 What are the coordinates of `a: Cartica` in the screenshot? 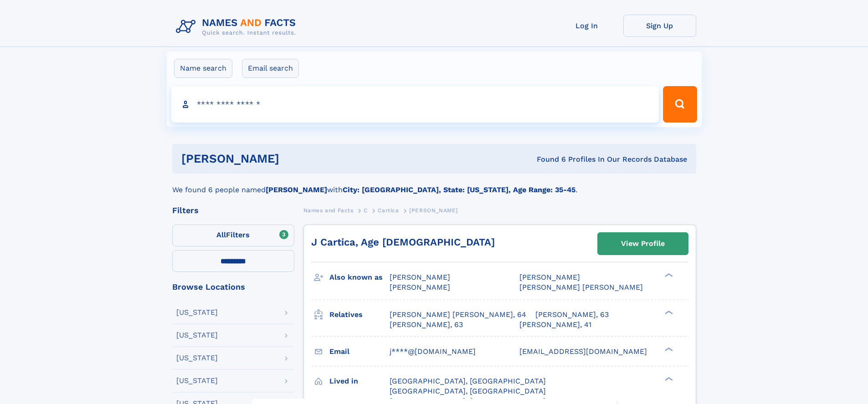 It's located at (388, 210).